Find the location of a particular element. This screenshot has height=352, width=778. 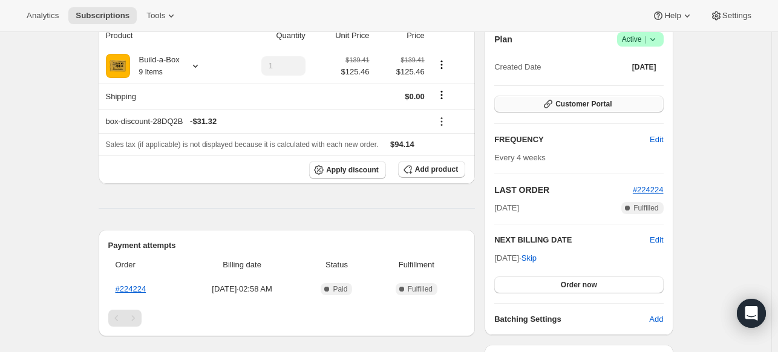

h2: NEXT BILLING DATE is located at coordinates (571, 240).